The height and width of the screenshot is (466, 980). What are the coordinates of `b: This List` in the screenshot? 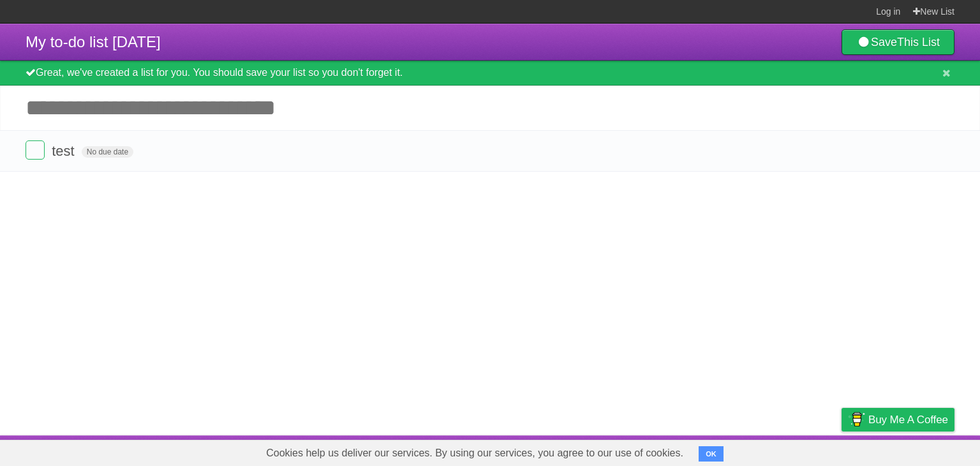 It's located at (918, 42).